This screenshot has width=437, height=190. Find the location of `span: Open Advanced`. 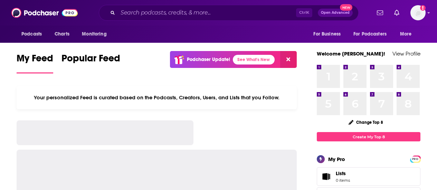

span: Open Advanced is located at coordinates (335, 13).